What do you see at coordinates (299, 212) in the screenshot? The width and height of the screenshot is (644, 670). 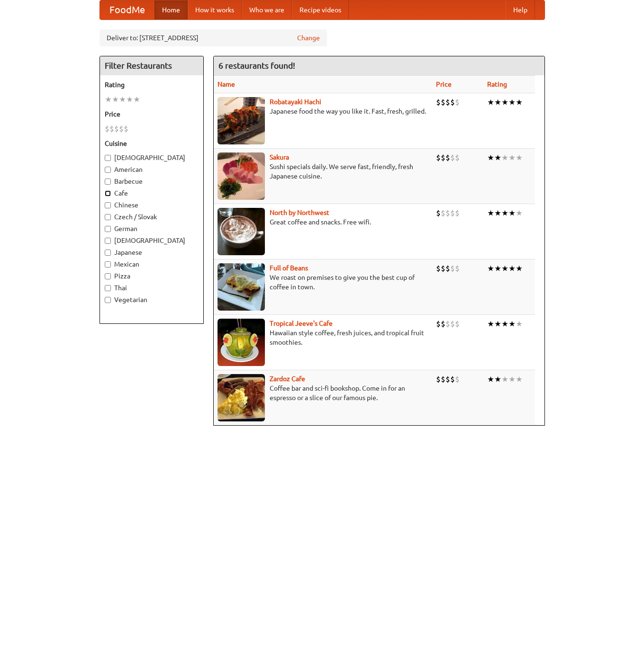 I see `a: North by Northwest` at bounding box center [299, 212].